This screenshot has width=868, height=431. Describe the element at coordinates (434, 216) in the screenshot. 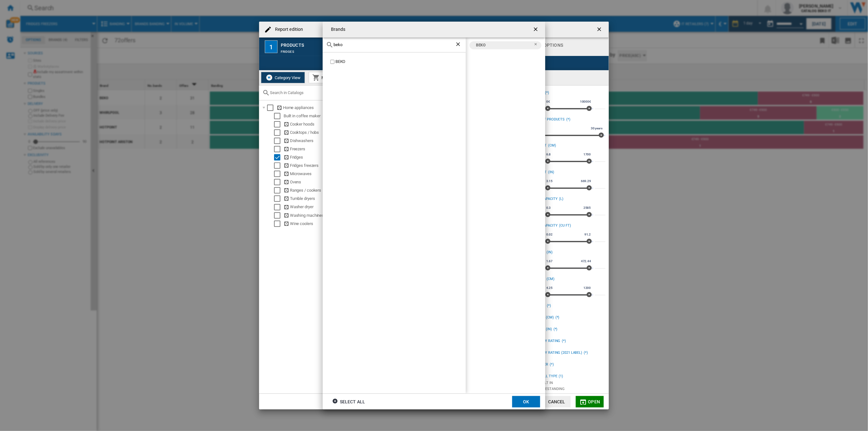

I see `md-dialog: Brands A ...` at that location.